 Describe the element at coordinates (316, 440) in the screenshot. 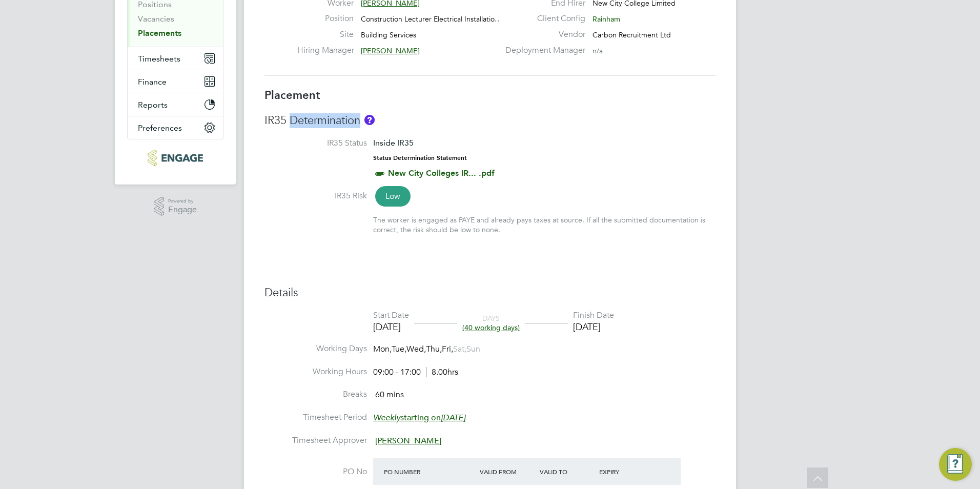

I see `label: Timesheet Approver` at that location.